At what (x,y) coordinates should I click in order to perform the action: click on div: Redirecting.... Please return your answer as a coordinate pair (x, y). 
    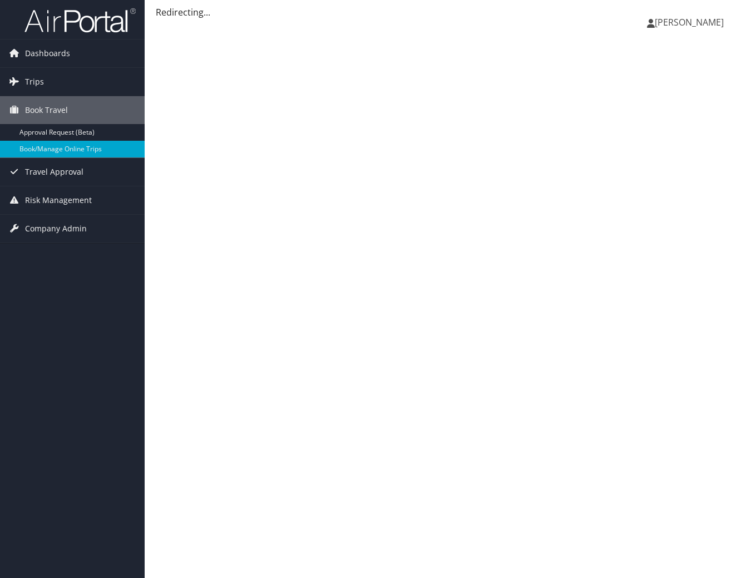
    Looking at the image, I should click on (445, 12).